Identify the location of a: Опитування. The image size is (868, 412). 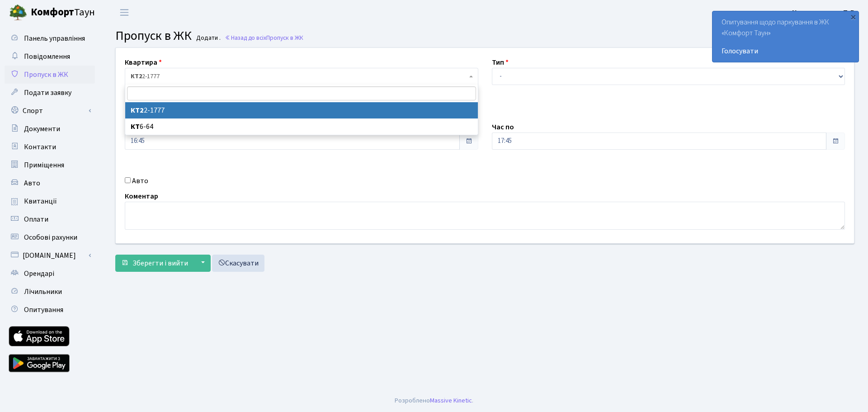
(50, 310).